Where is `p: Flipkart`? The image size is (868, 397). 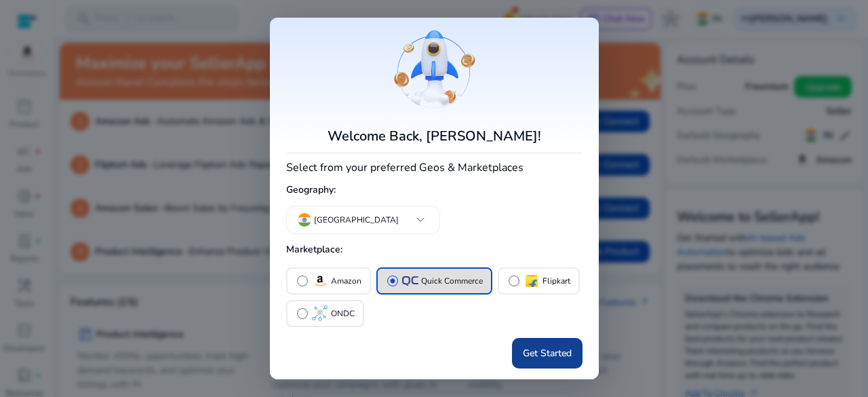
p: Flipkart is located at coordinates (556, 281).